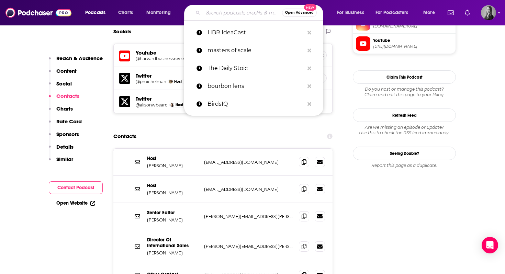 The image size is (505, 274). I want to click on span: YouTube, so click(413, 41).